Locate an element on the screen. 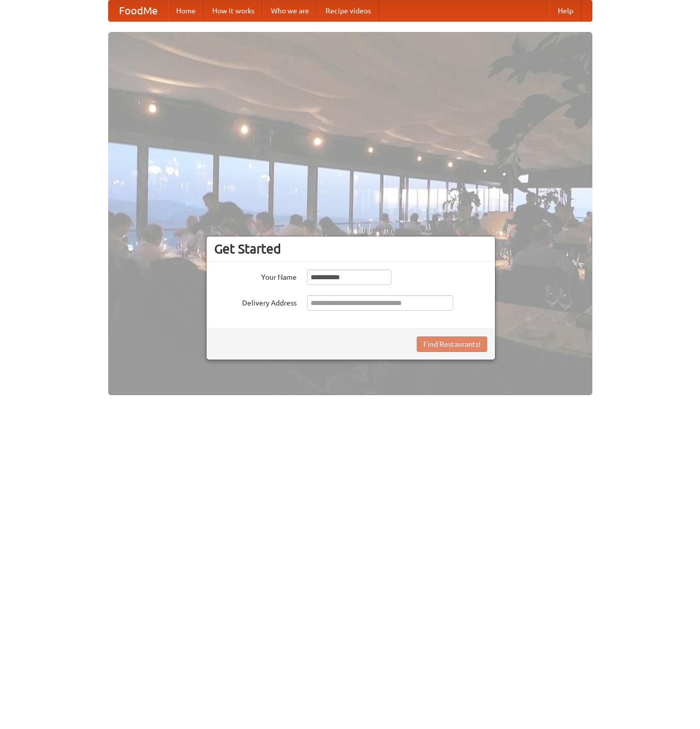  a: FoodMe is located at coordinates (138, 11).